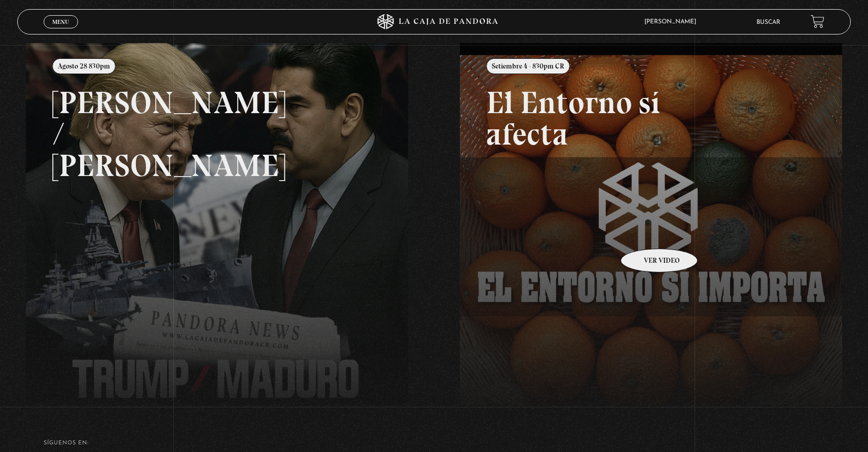 The width and height of the screenshot is (868, 452). What do you see at coordinates (60, 22) in the screenshot?
I see `span: Menu` at bounding box center [60, 22].